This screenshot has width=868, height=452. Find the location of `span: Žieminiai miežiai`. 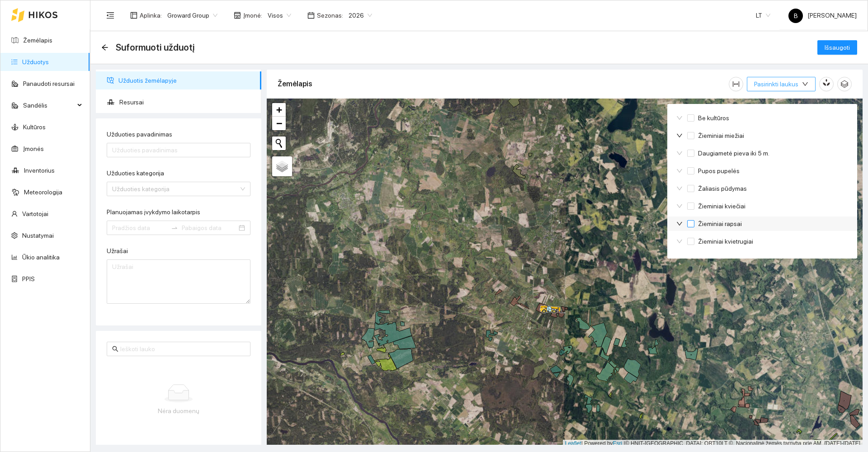

span: Žieminiai miežiai is located at coordinates (721, 136).